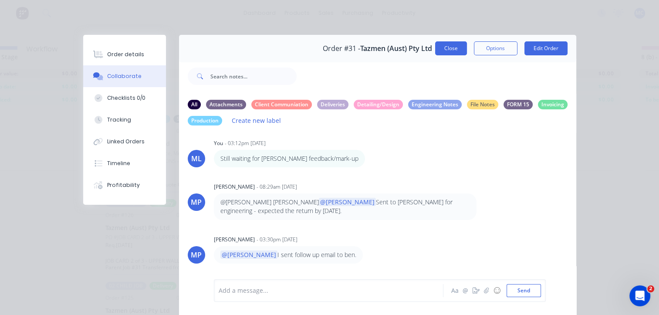  I want to click on div: Production, so click(205, 121).